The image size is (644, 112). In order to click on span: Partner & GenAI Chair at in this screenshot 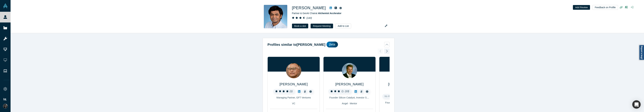, I will do `click(317, 13)`.